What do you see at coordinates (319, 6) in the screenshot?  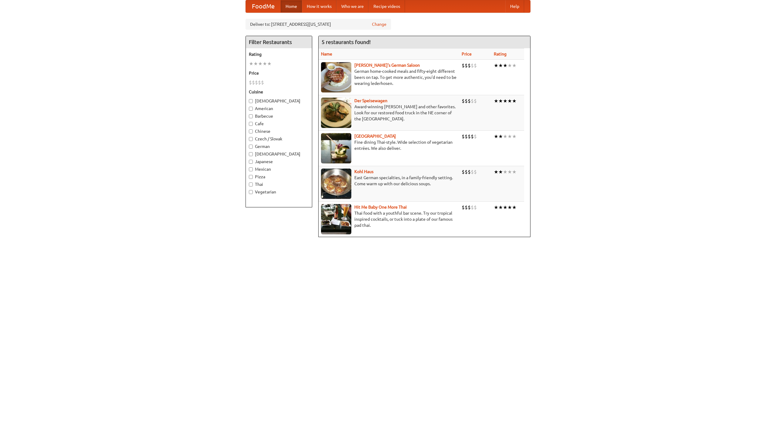 I see `a: How it works` at bounding box center [319, 6].